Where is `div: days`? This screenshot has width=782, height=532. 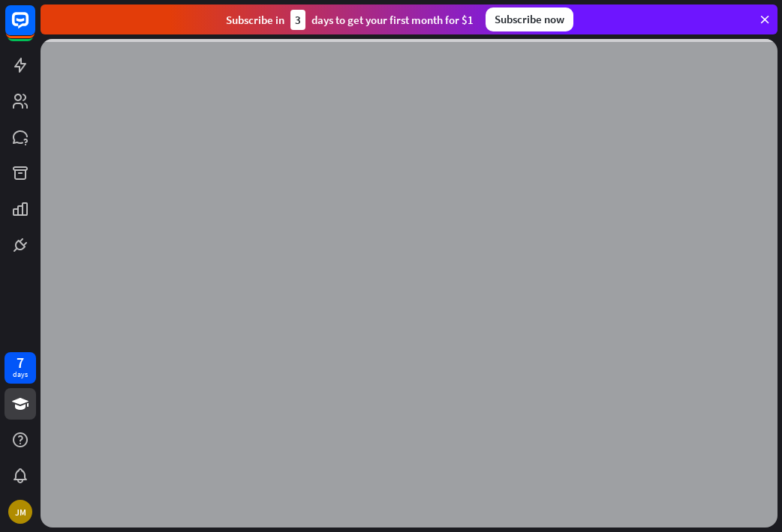
div: days is located at coordinates (21, 375).